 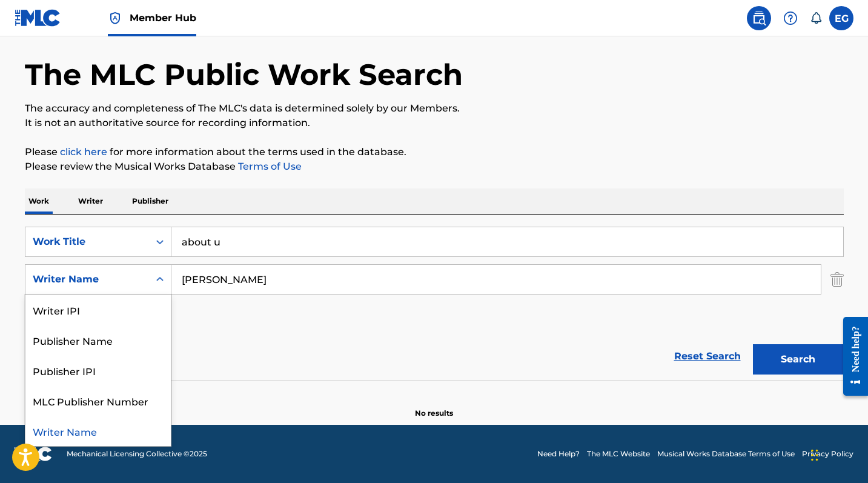 I want to click on a: Musical Works Database Terms of Use, so click(x=726, y=454).